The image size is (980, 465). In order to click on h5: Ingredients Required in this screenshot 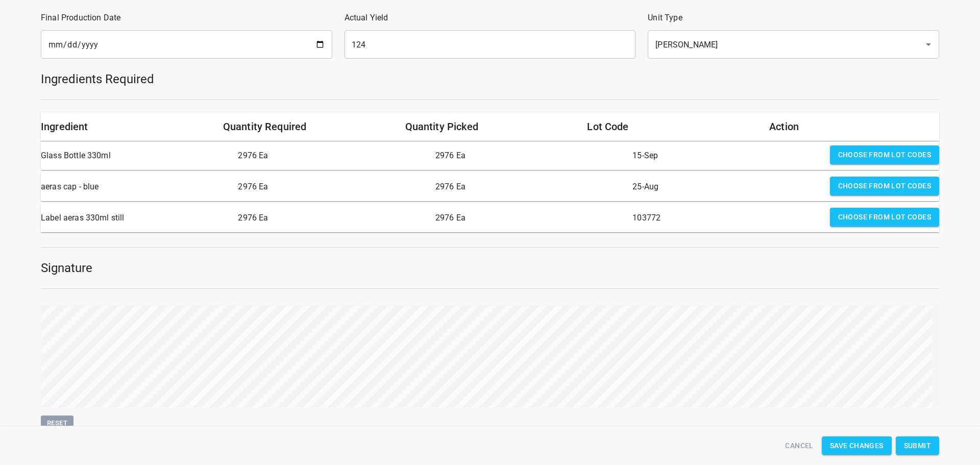, I will do `click(490, 79)`.